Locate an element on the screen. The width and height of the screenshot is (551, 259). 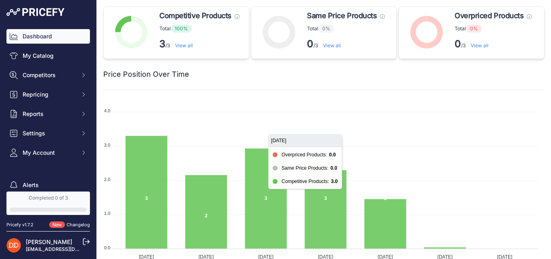
span: New is located at coordinates (57, 224).